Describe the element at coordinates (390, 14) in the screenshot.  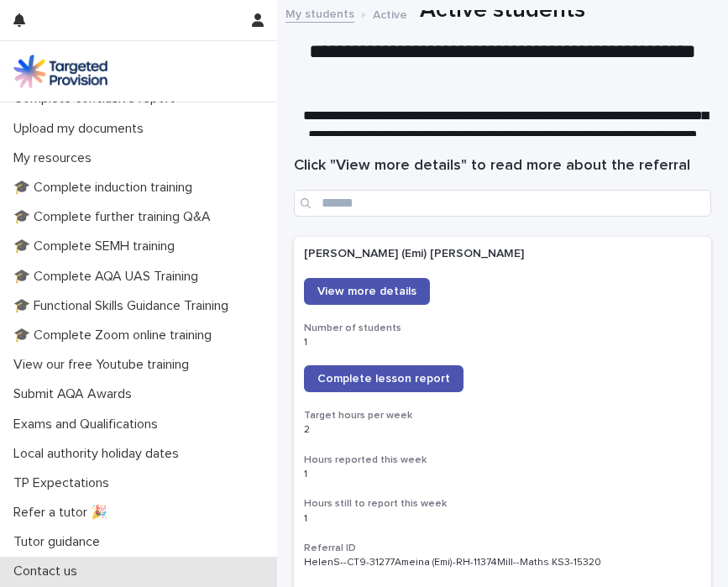
I see `p: Active` at that location.